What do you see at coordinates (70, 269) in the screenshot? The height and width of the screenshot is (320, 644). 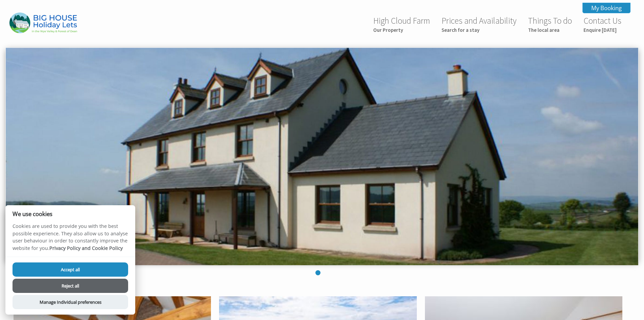 I see `button: Accept all` at bounding box center [70, 269].